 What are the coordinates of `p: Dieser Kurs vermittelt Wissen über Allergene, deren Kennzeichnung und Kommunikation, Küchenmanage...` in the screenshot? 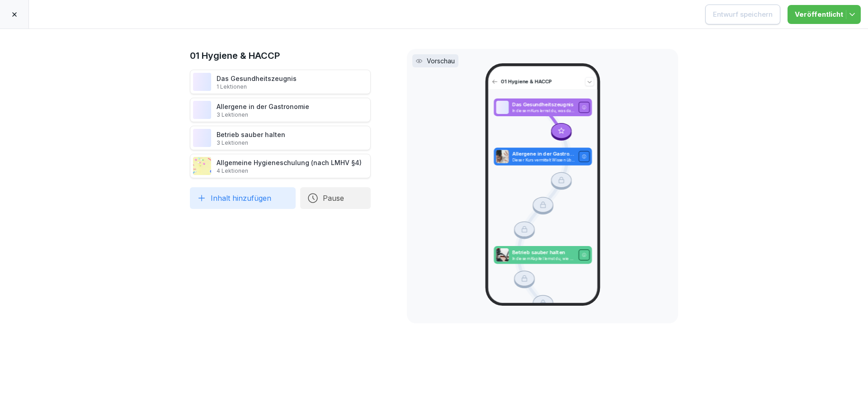 It's located at (543, 160).